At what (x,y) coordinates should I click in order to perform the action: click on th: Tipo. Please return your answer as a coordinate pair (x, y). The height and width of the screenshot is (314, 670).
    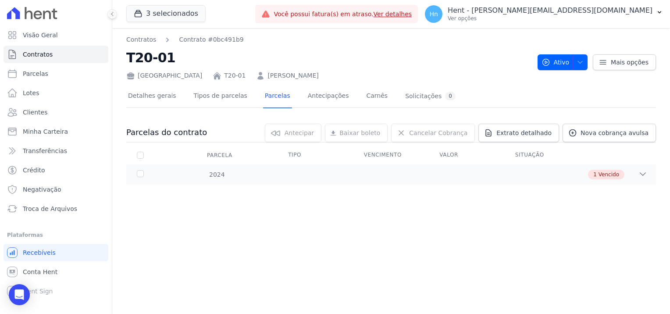
    Looking at the image, I should click on (315, 155).